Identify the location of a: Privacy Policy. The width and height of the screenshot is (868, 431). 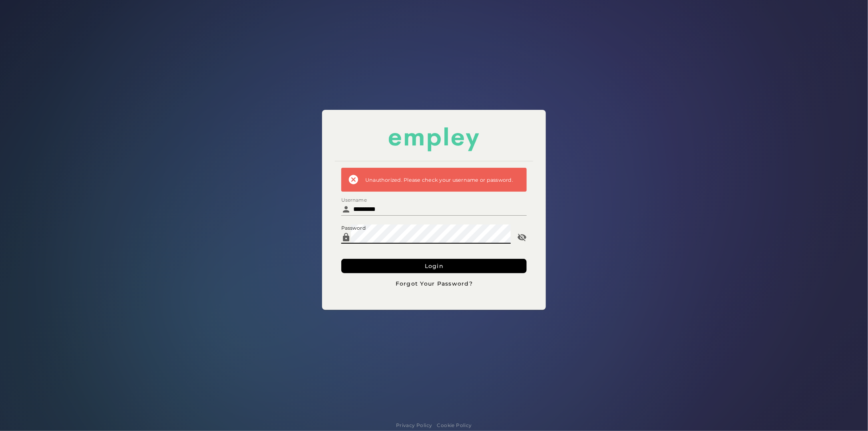
(414, 425).